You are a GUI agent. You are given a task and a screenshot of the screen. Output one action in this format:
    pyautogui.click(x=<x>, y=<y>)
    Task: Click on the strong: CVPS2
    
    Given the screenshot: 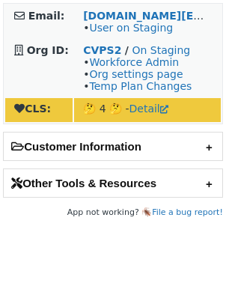 What is the action you would take?
    pyautogui.click(x=102, y=50)
    